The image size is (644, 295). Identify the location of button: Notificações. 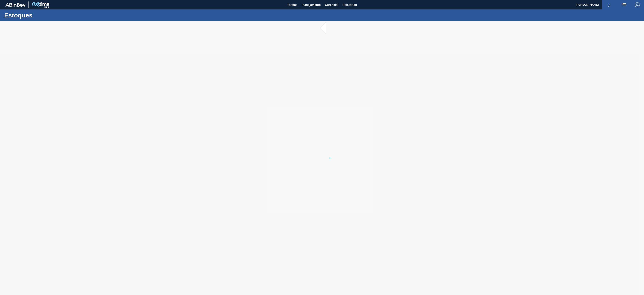
(609, 5).